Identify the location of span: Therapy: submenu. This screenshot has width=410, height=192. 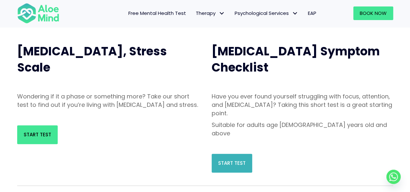
(222, 13).